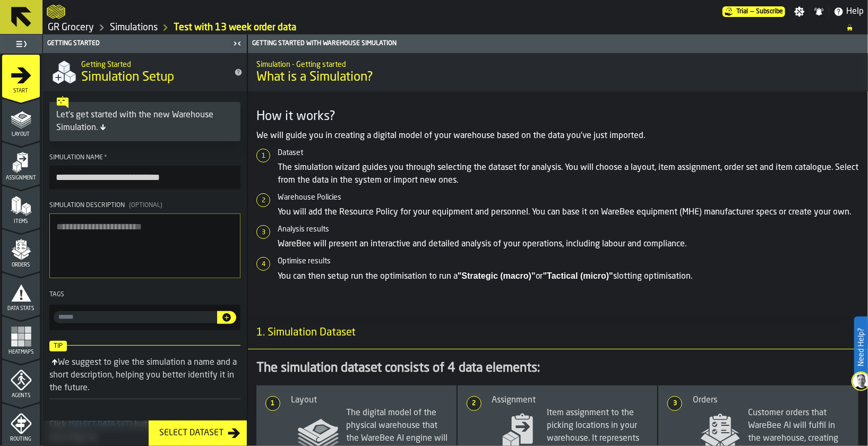 Image resolution: width=868 pixels, height=446 pixels. What do you see at coordinates (21, 396) in the screenshot?
I see `span: Agents` at bounding box center [21, 396].